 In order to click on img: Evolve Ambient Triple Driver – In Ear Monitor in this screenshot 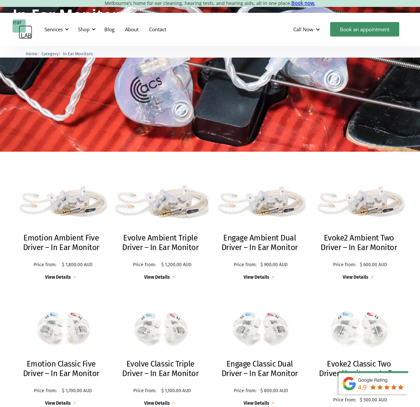, I will do `click(160, 200)`.